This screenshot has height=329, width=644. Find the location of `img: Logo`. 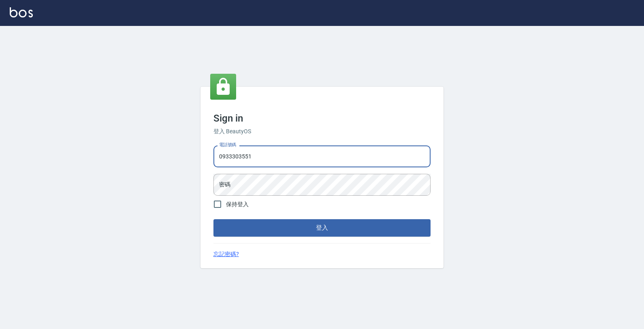

img: Logo is located at coordinates (21, 12).